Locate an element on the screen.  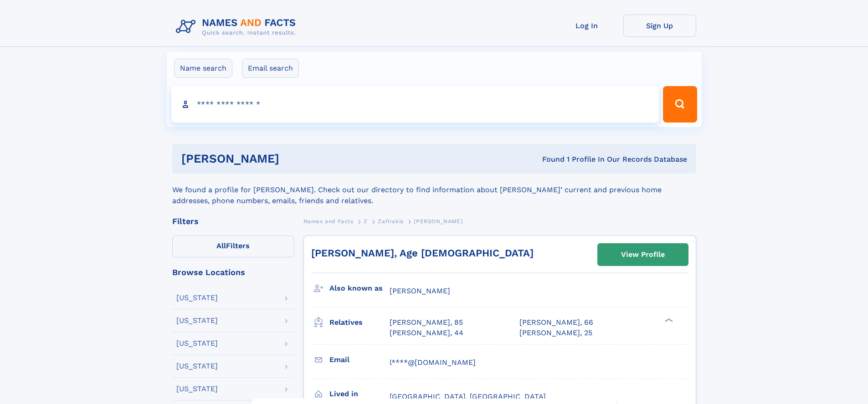
div: View Profile is located at coordinates (643, 255).